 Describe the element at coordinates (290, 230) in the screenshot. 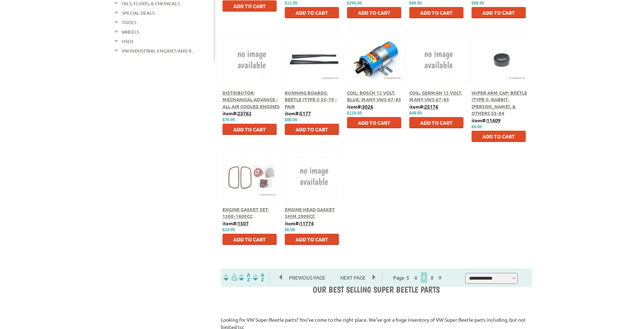

I see `span: $6.95` at that location.